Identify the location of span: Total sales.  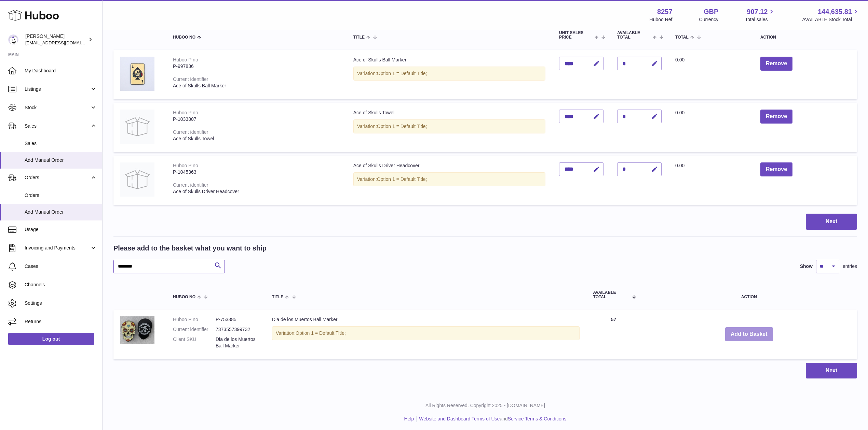
(760, 20).